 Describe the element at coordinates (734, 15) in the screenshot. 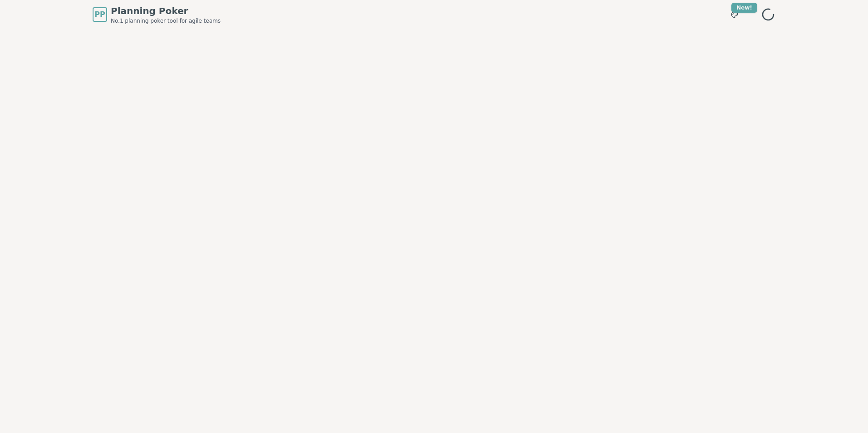

I see `button: New!` at that location.